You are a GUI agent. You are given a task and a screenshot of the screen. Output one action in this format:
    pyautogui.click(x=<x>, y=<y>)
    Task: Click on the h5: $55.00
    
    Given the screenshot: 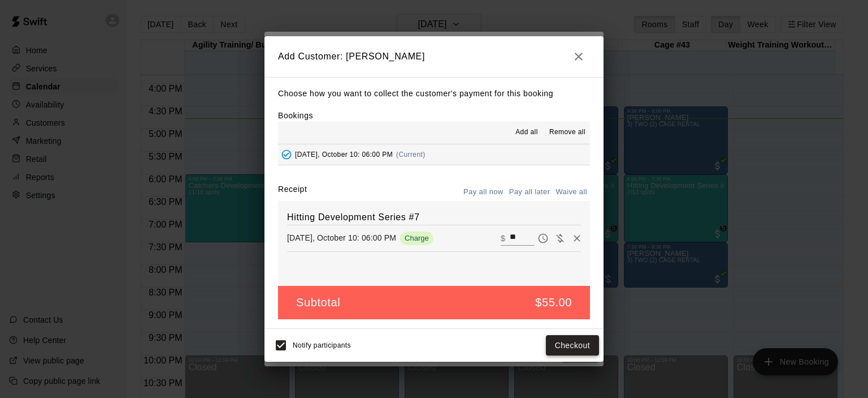 What is the action you would take?
    pyautogui.click(x=553, y=302)
    